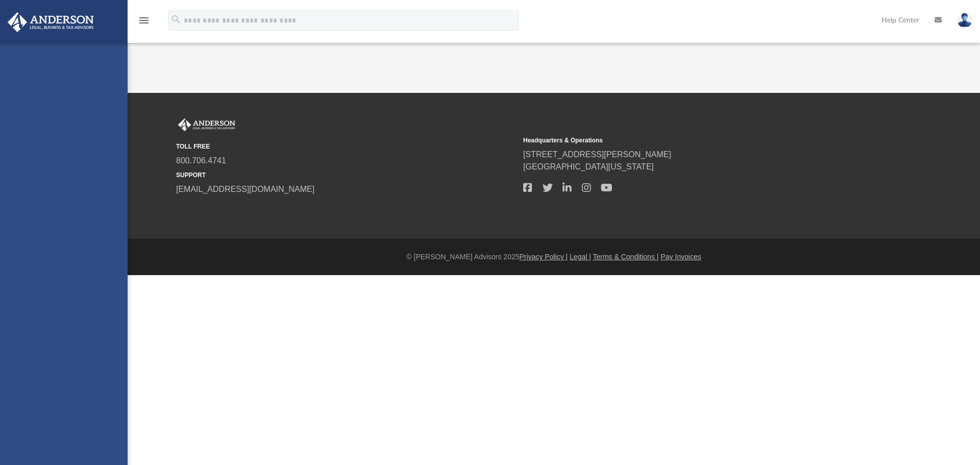 This screenshot has height=465, width=980. What do you see at coordinates (964, 20) in the screenshot?
I see `img: User Pic` at bounding box center [964, 20].